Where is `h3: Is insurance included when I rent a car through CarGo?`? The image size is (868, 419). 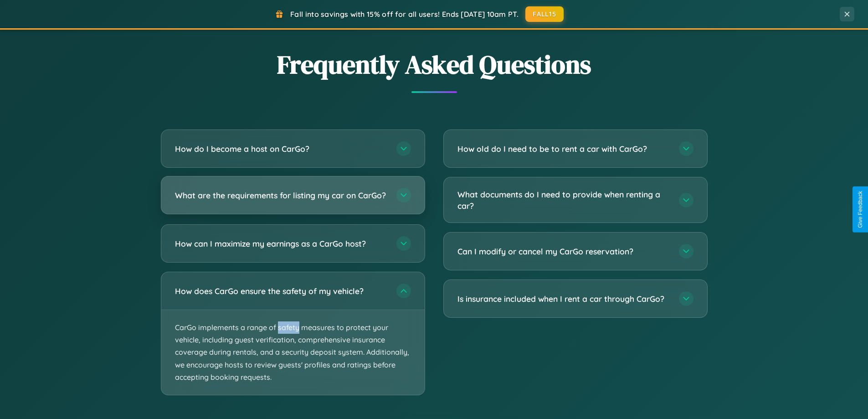 h3: Is insurance included when I rent a car through CarGo? is located at coordinates (564, 298).